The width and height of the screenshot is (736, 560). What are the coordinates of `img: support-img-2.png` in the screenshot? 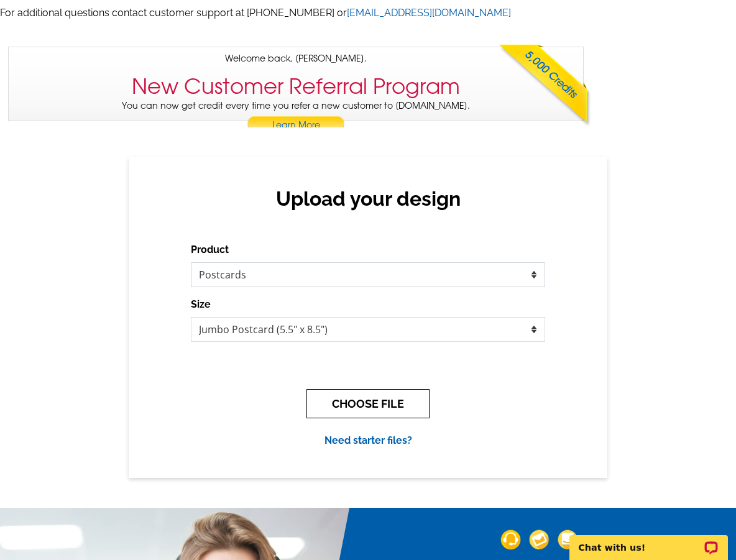 It's located at (539, 539).